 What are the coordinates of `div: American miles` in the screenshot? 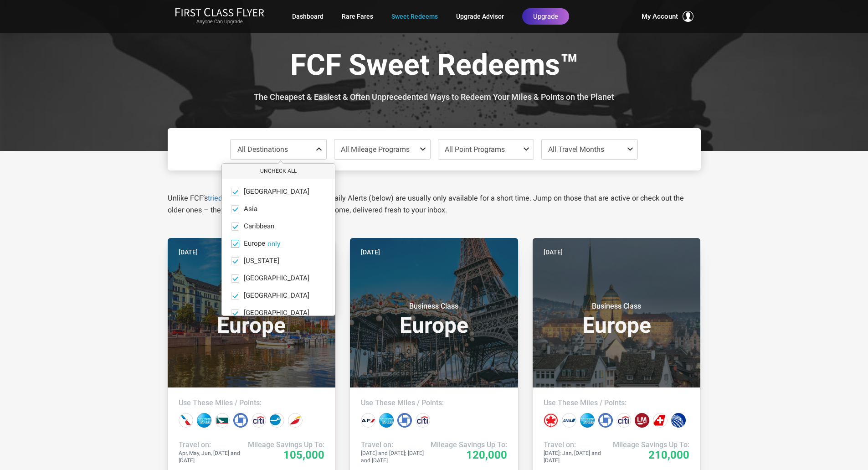 It's located at (186, 420).